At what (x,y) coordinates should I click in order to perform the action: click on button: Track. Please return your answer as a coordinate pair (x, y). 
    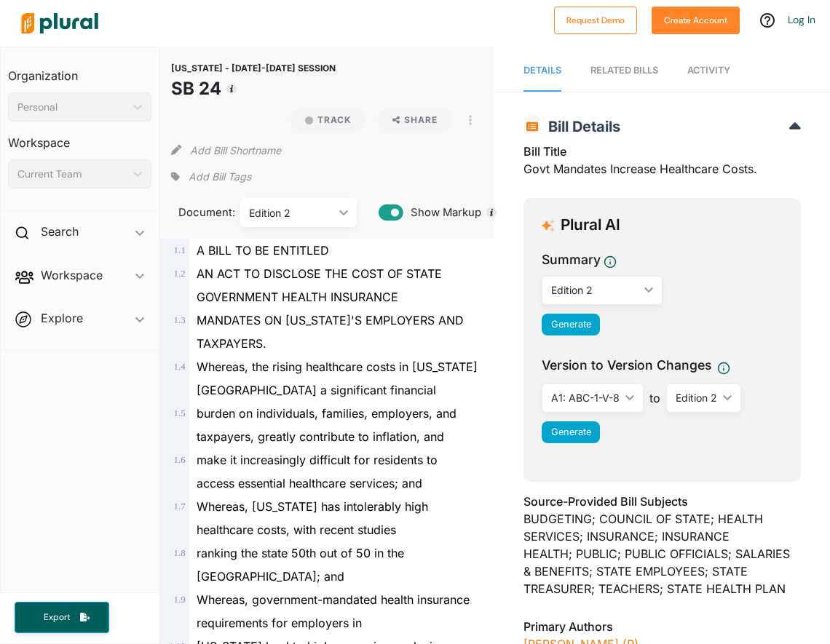
    Looking at the image, I should click on (329, 120).